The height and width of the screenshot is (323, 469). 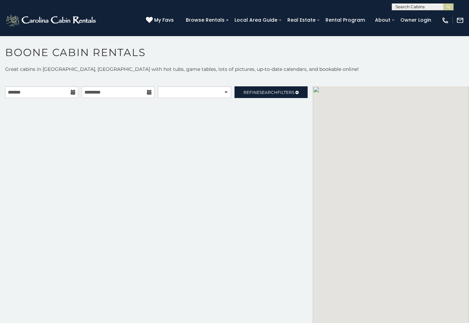 What do you see at coordinates (164, 20) in the screenshot?
I see `span: My Favs` at bounding box center [164, 20].